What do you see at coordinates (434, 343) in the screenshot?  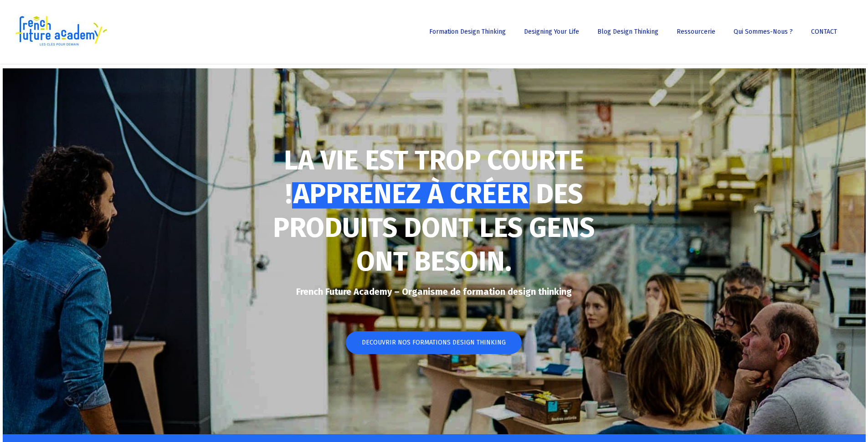 I see `span: DECOUVRIR NOS FORMATIONS DESIGN THINKING` at bounding box center [434, 343].